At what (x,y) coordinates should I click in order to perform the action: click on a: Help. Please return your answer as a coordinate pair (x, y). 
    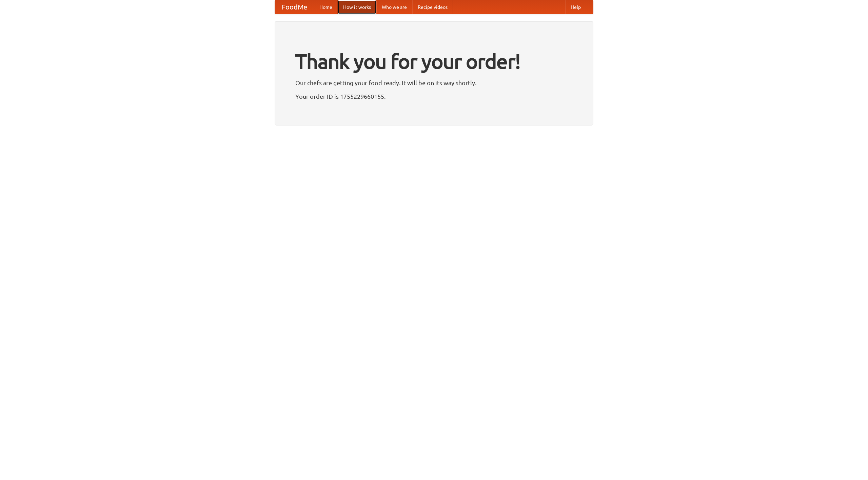
    Looking at the image, I should click on (576, 7).